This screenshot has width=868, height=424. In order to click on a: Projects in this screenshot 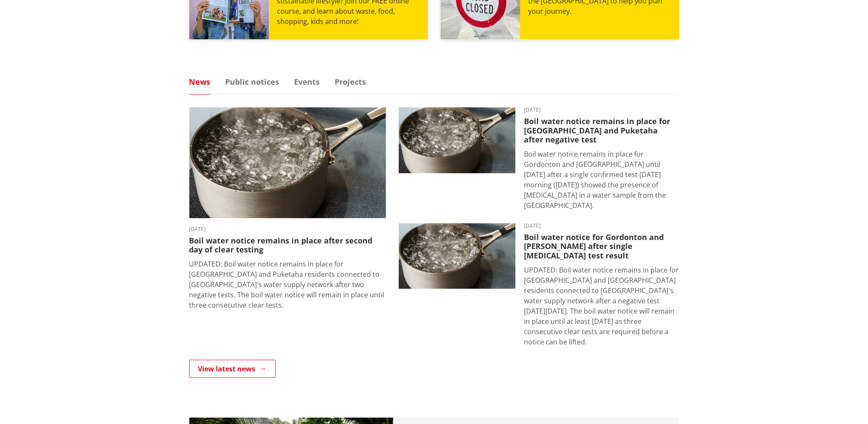, I will do `click(350, 82)`.